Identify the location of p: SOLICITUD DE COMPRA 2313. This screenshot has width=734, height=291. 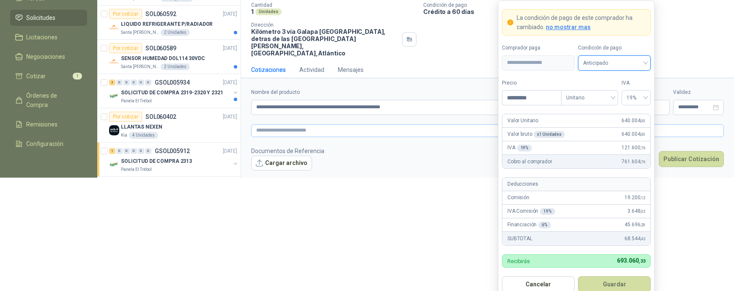
(156, 161).